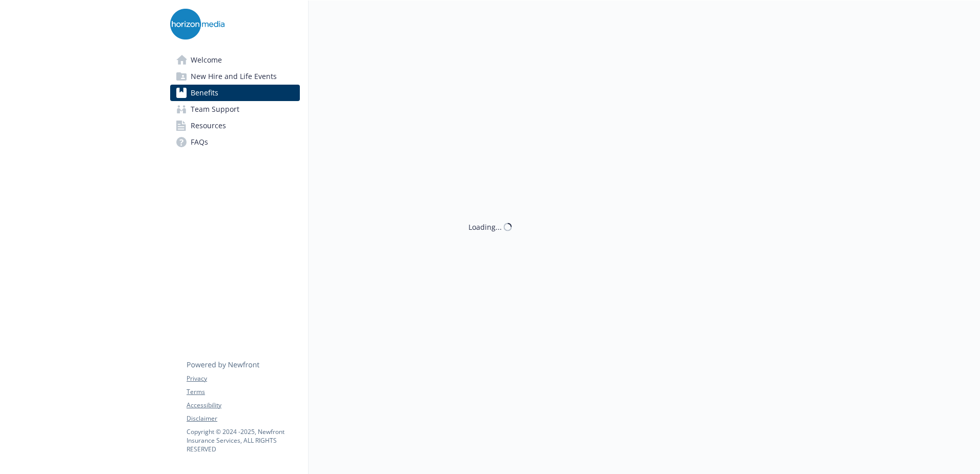  I want to click on span: Welcome, so click(206, 60).